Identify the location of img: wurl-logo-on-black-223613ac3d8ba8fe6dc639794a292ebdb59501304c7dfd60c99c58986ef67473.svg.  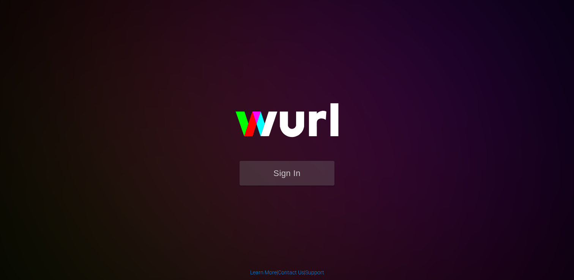
(287, 124).